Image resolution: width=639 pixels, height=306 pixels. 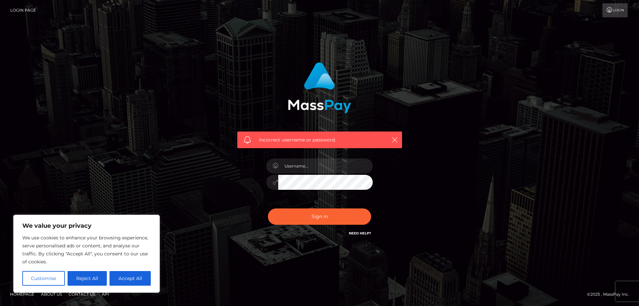 What do you see at coordinates (87, 254) in the screenshot?
I see `div: We value your privacy` at bounding box center [87, 254].